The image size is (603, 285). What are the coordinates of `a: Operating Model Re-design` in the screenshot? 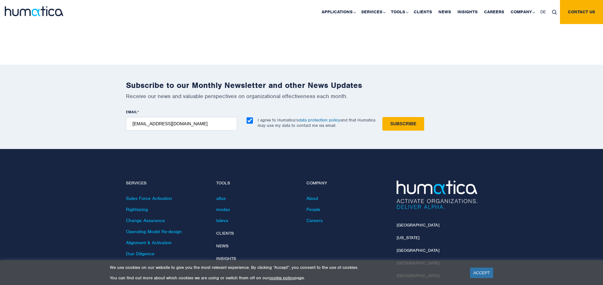 It's located at (154, 232).